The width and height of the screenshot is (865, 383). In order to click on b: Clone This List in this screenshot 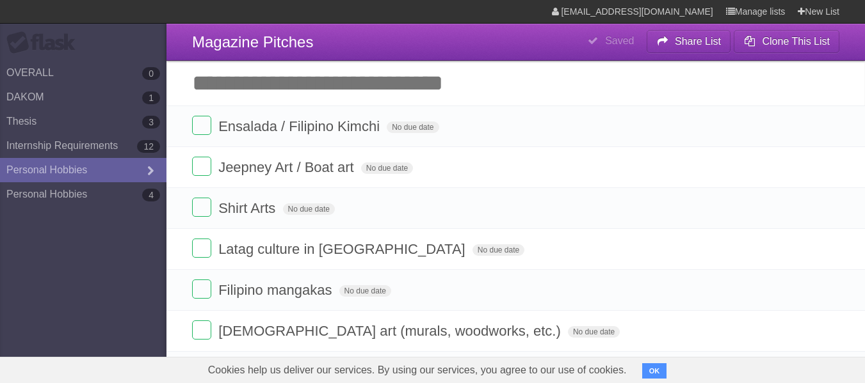, I will do `click(796, 41)`.